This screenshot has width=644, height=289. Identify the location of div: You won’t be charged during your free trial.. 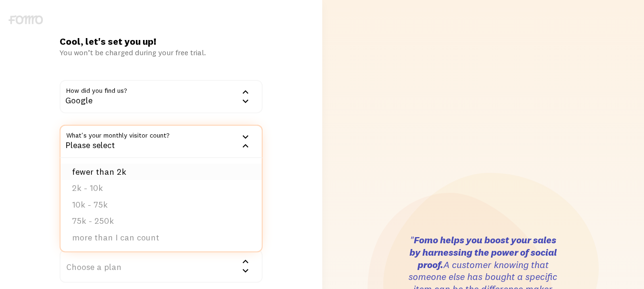
(161, 52).